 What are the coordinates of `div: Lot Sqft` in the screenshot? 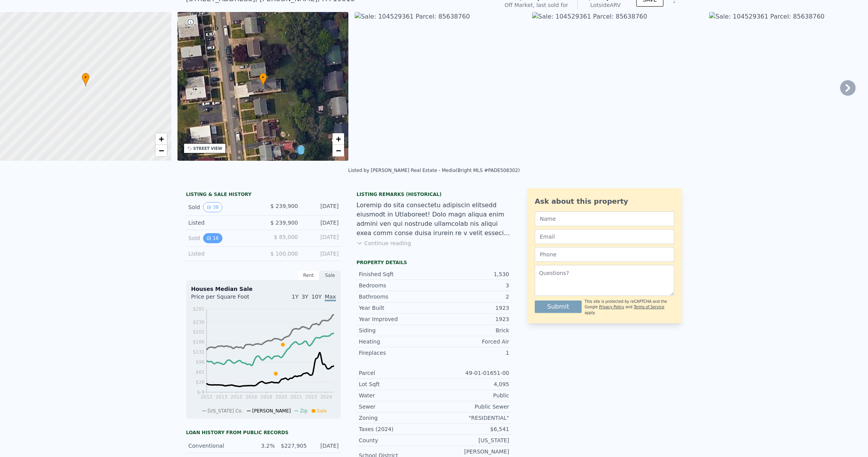 It's located at (397, 384).